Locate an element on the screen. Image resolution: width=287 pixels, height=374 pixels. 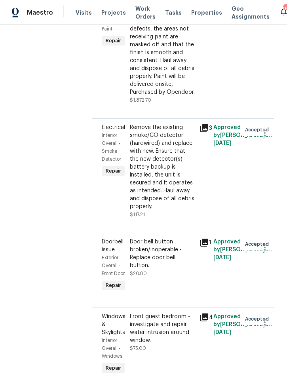
span: Properties is located at coordinates (207, 13).